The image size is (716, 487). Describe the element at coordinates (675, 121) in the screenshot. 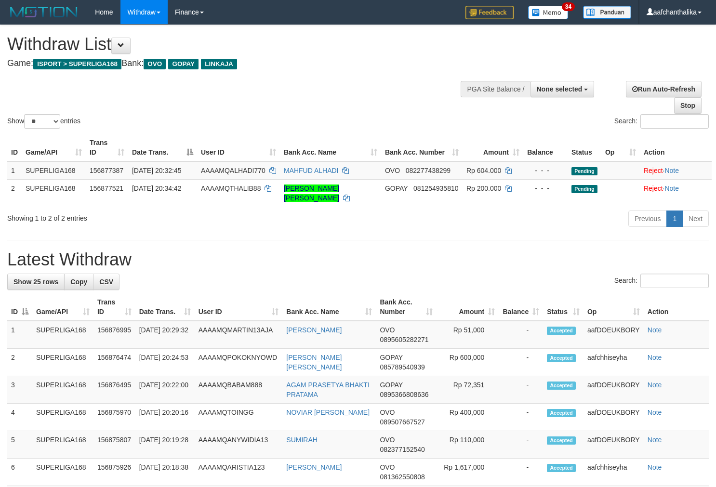

I see `input: Search:` at that location.